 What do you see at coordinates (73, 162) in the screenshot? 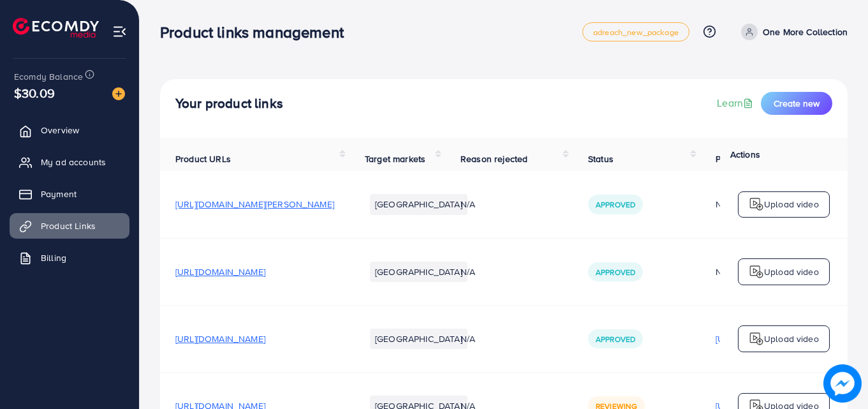
I see `span: My ad accounts` at bounding box center [73, 162].